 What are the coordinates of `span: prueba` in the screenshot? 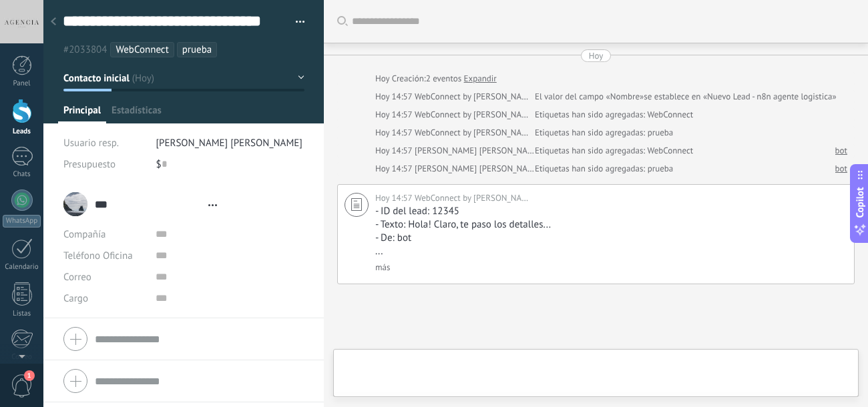 It's located at (197, 49).